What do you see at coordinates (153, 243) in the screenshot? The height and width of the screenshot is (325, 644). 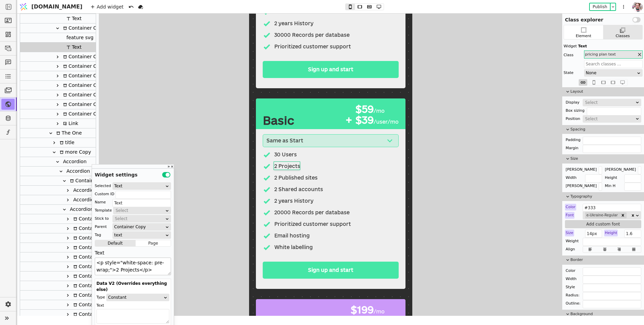 I see `button: Page` at bounding box center [153, 243].